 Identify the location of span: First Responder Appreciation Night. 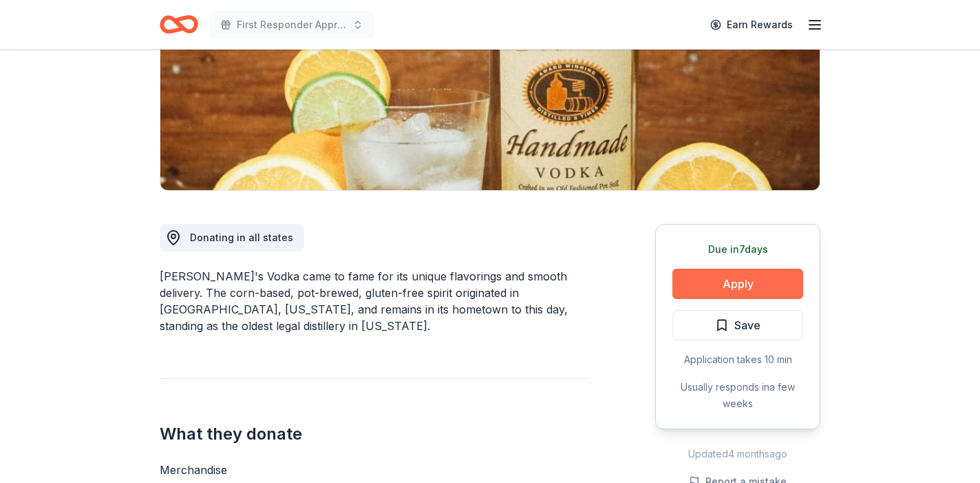
(292, 25).